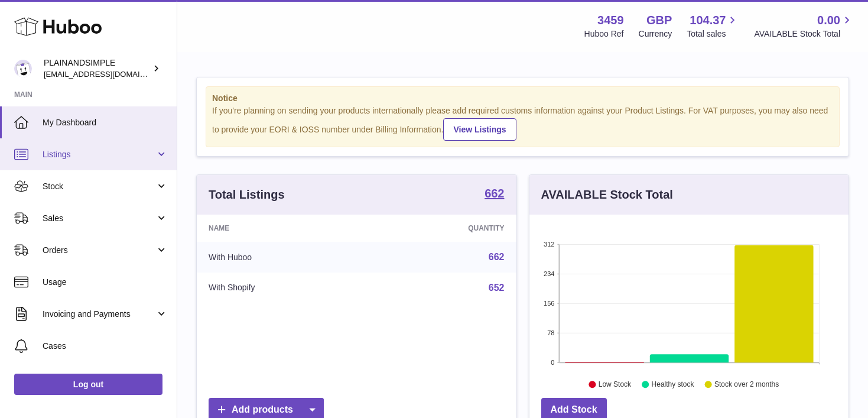 The image size is (868, 418). I want to click on strong: GBP, so click(659, 20).